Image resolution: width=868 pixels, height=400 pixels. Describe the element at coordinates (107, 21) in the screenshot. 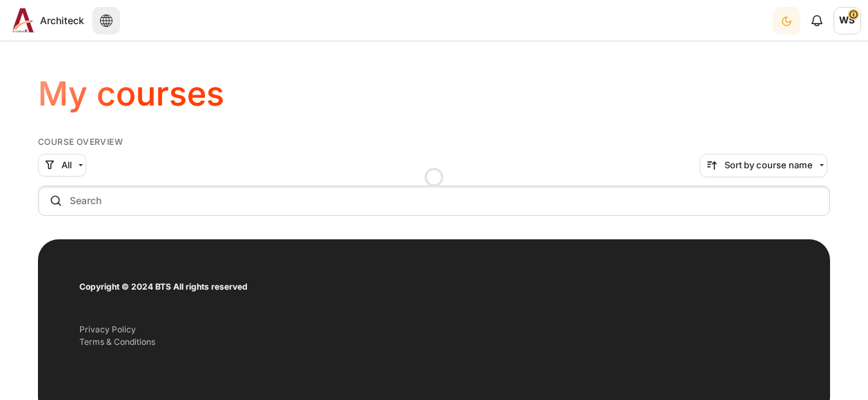

I see `button: Languages` at that location.